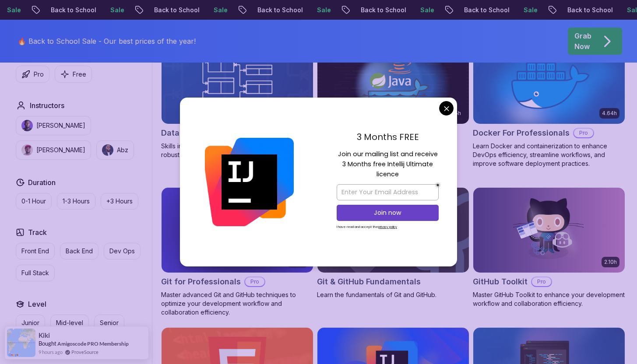 The height and width of the screenshot is (364, 637). What do you see at coordinates (201, 282) in the screenshot?
I see `h2: Git for Professionals` at bounding box center [201, 282].